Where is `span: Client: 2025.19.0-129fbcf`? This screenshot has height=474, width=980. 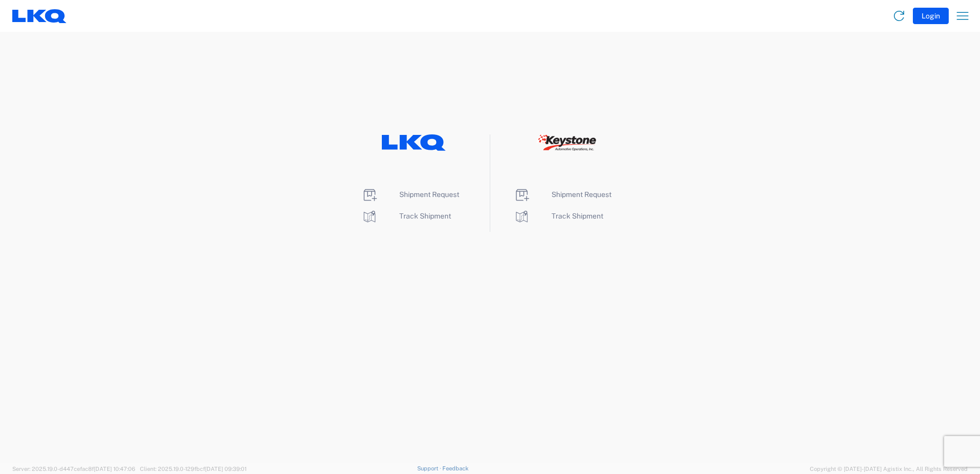 span: Client: 2025.19.0-129fbcf is located at coordinates (194, 469).